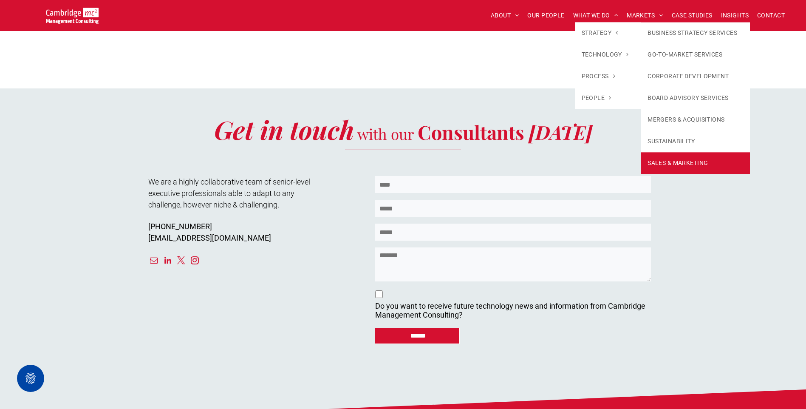 This screenshot has width=806, height=409. Describe the element at coordinates (72, 13) in the screenshot. I see `a: Your Business Transformed | Cambridge Management Consulting` at that location.